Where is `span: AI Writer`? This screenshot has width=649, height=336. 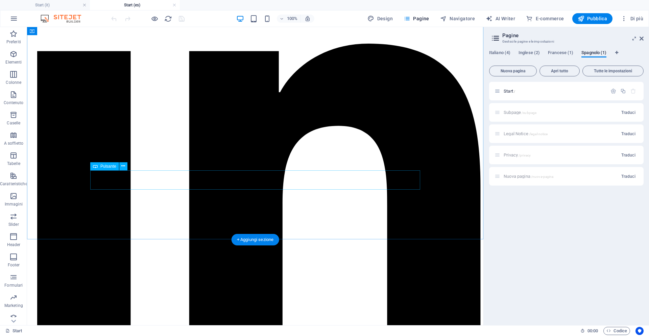 span: AI Writer is located at coordinates (500, 19).